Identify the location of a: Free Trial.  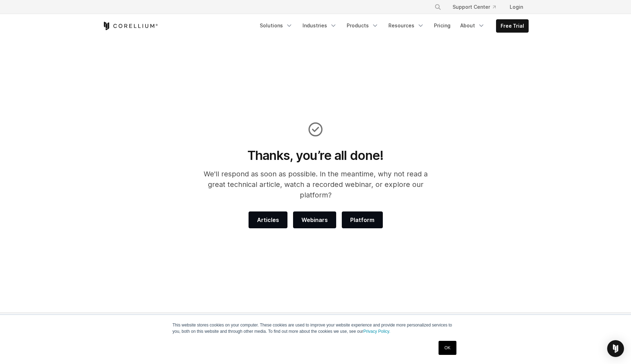
(512, 26).